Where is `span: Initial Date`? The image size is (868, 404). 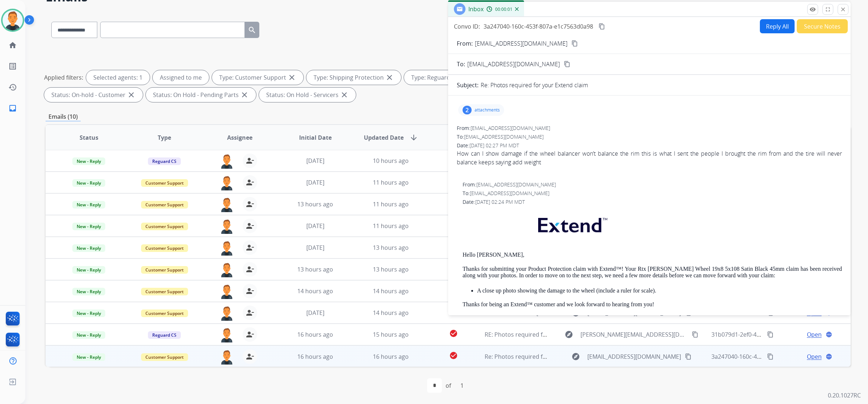
span: Initial Date is located at coordinates (315, 137).